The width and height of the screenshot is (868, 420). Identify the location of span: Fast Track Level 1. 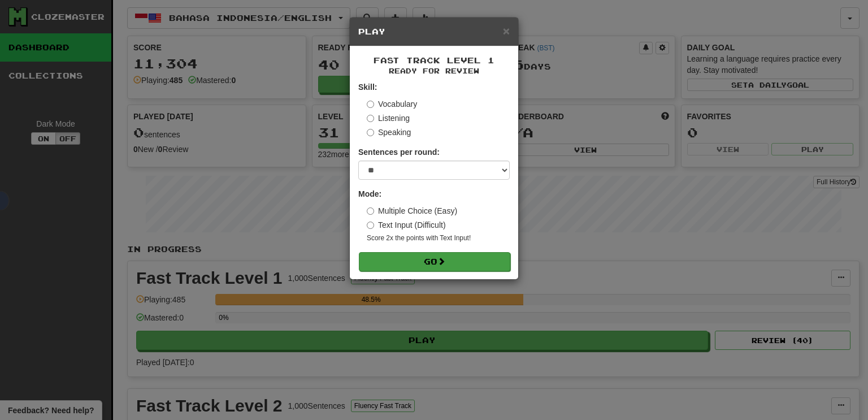
(434, 60).